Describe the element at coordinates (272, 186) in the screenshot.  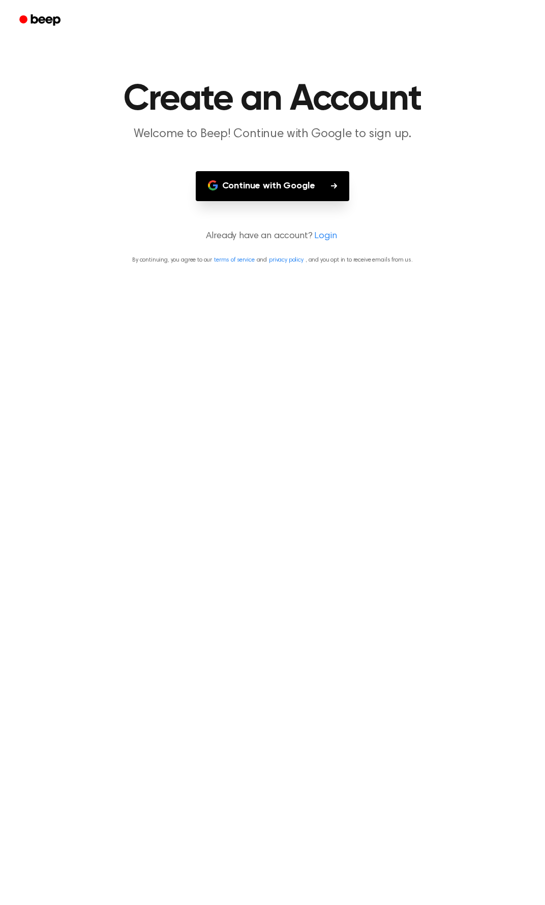
I see `button: Continue with Google` at that location.